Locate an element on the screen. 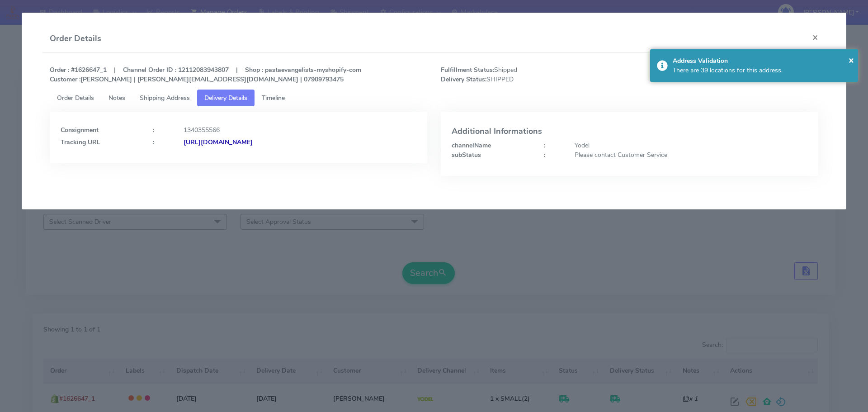 Image resolution: width=868 pixels, height=412 pixels. strong: Consignment is located at coordinates (79, 130).